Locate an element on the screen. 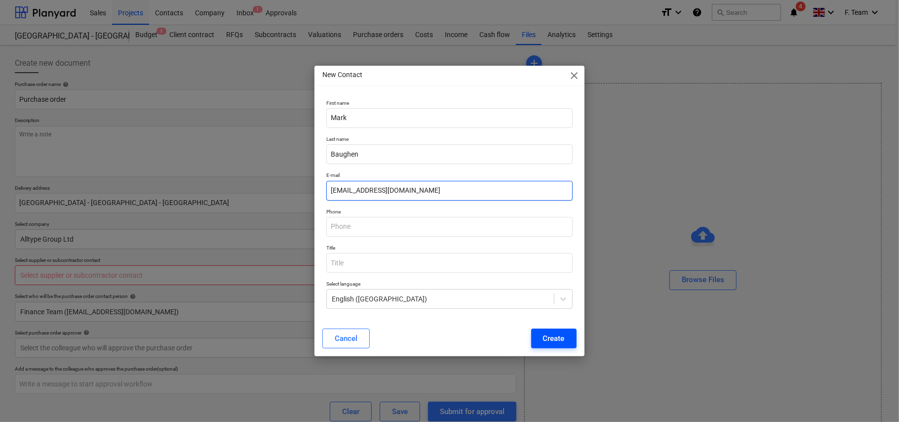 This screenshot has width=899, height=422. p: Last name is located at coordinates (449, 140).